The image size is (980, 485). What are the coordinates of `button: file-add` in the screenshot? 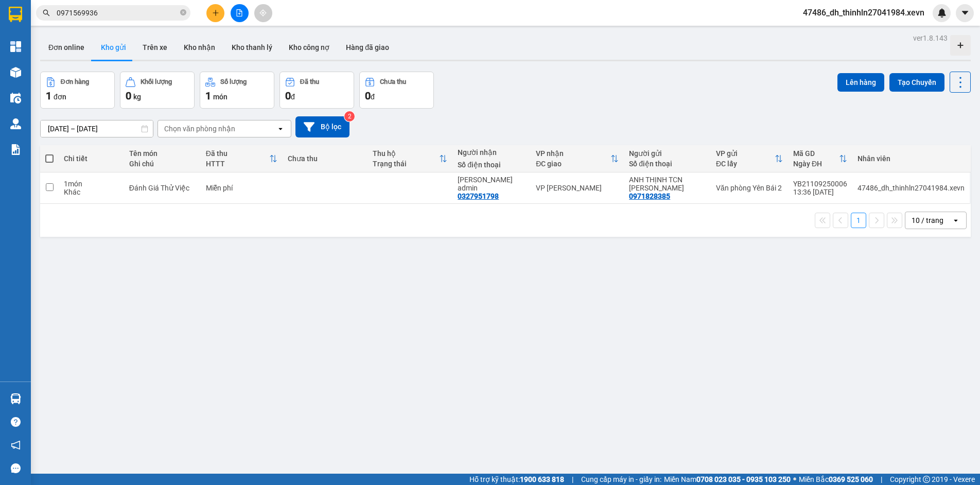 It's located at (239, 13).